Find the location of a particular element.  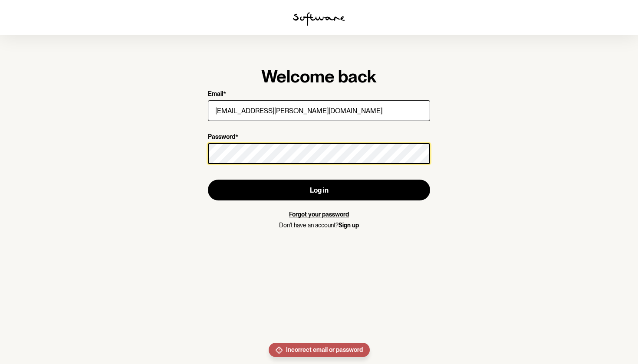

p: Don't have an account? is located at coordinates (319, 225).